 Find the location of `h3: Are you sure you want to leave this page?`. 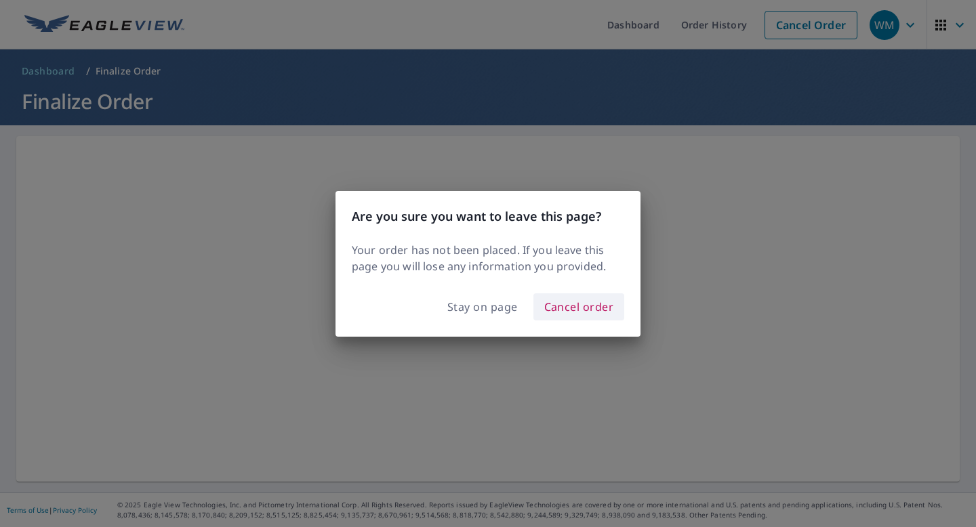

h3: Are you sure you want to leave this page? is located at coordinates (488, 216).